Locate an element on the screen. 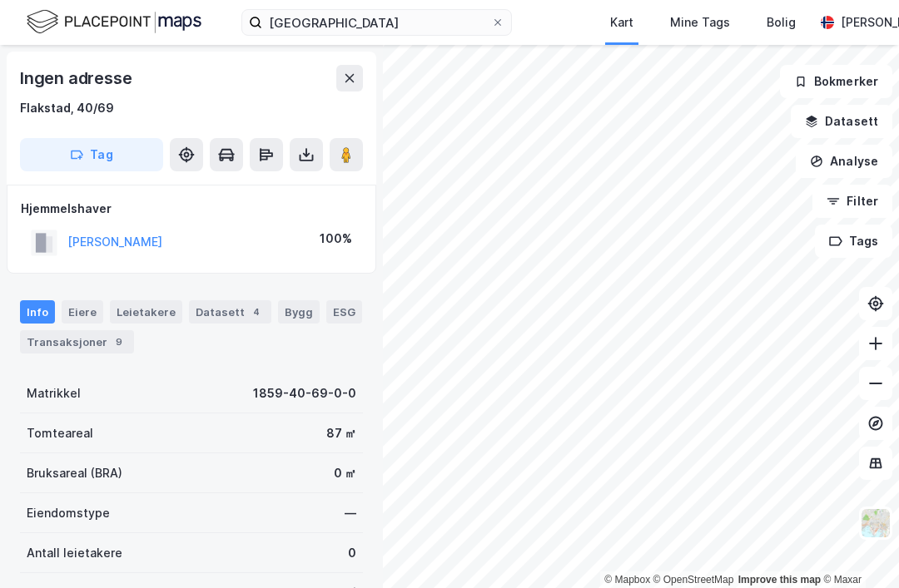 Image resolution: width=899 pixels, height=588 pixels. div: Datasett is located at coordinates (230, 312).